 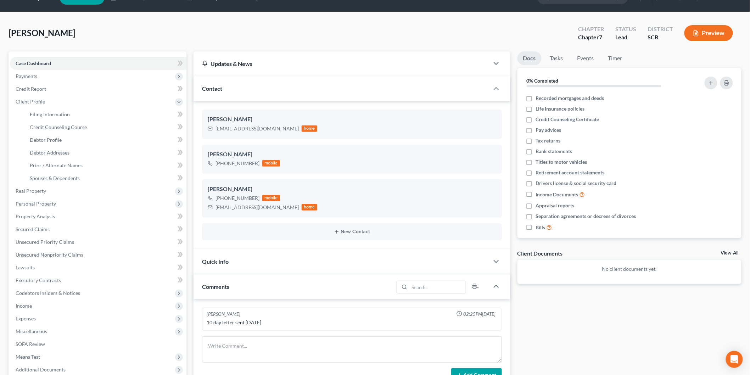 What do you see at coordinates (26, 76) in the screenshot?
I see `span: Payments` at bounding box center [26, 76].